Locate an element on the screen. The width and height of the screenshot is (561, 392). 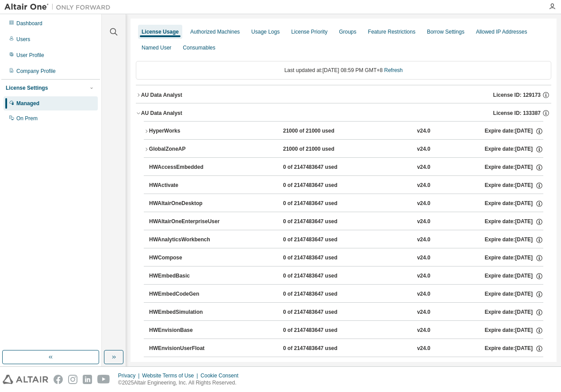
img: youtube.svg is located at coordinates (104, 379).